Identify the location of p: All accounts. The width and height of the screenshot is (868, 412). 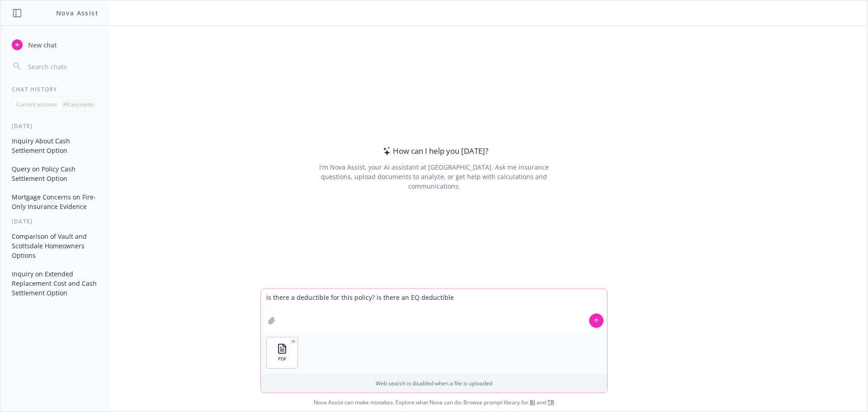
(78, 104).